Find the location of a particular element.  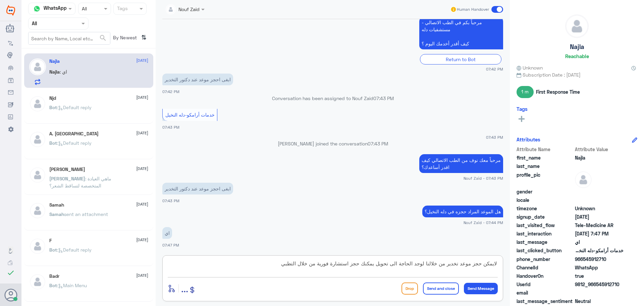

span: Tele-Medicine AR is located at coordinates (599, 225).